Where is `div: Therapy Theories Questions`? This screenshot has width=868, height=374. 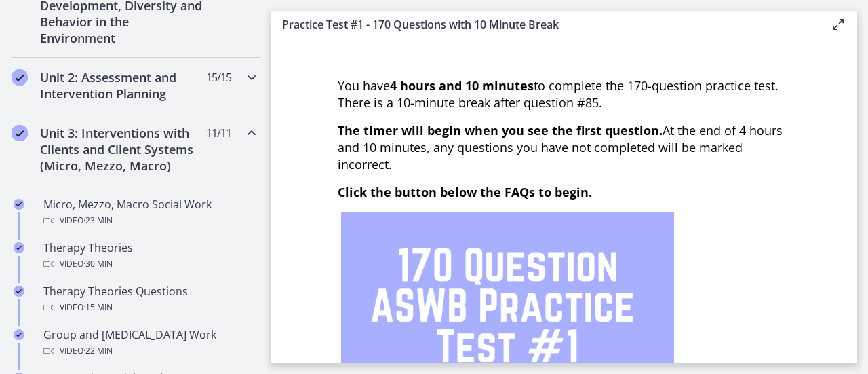
div: Therapy Theories Questions is located at coordinates (149, 300).